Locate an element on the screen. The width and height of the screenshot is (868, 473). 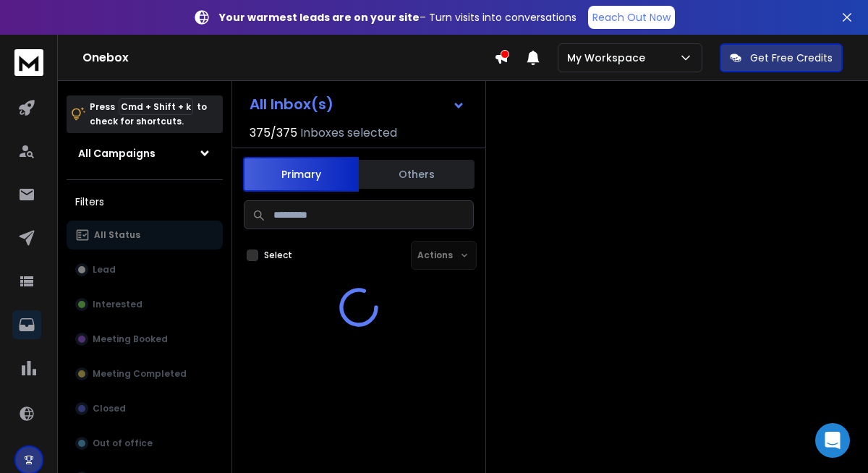
button: Others is located at coordinates (416, 175).